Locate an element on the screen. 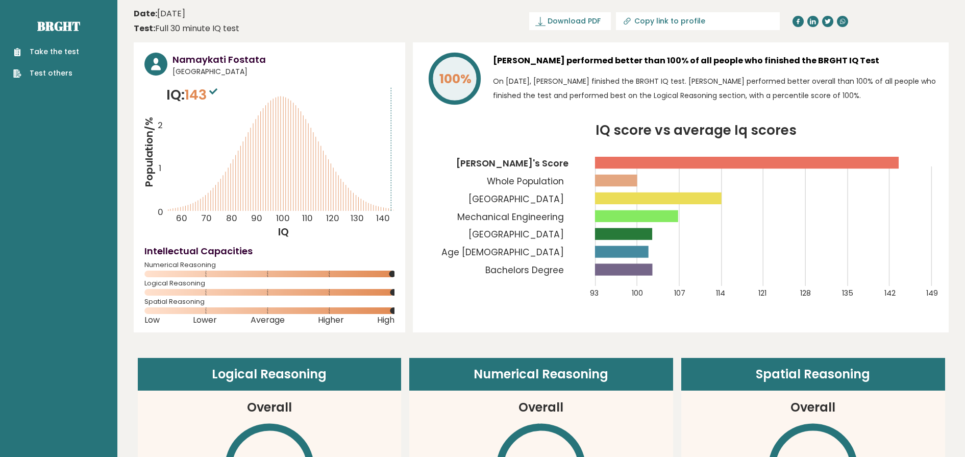 The height and width of the screenshot is (457, 965). a: Take the test is located at coordinates (46, 52).